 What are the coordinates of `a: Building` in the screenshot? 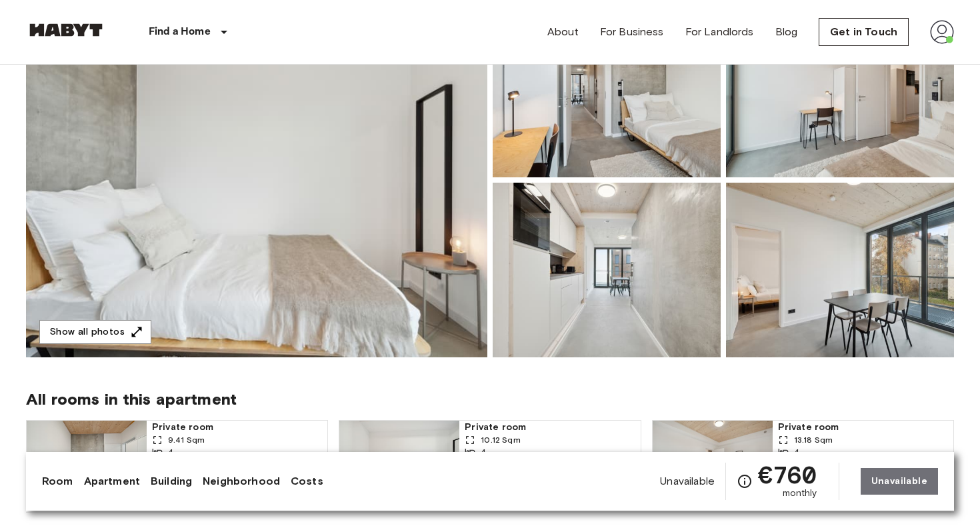 It's located at (171, 482).